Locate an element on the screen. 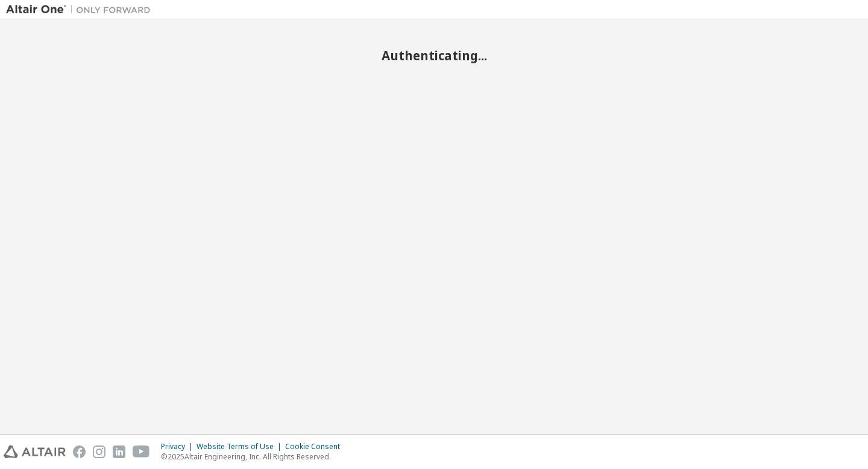 This screenshot has height=469, width=868. div: Website Terms of Use is located at coordinates (240, 447).